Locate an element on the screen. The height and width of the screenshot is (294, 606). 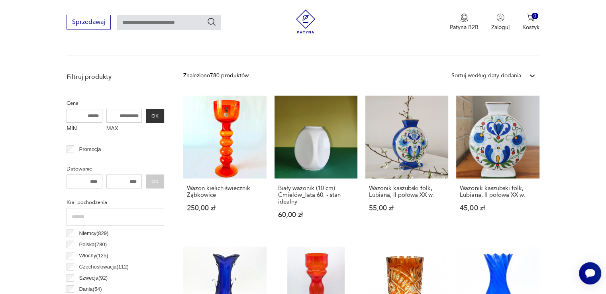
a: Sprzedawaj is located at coordinates (88, 23).